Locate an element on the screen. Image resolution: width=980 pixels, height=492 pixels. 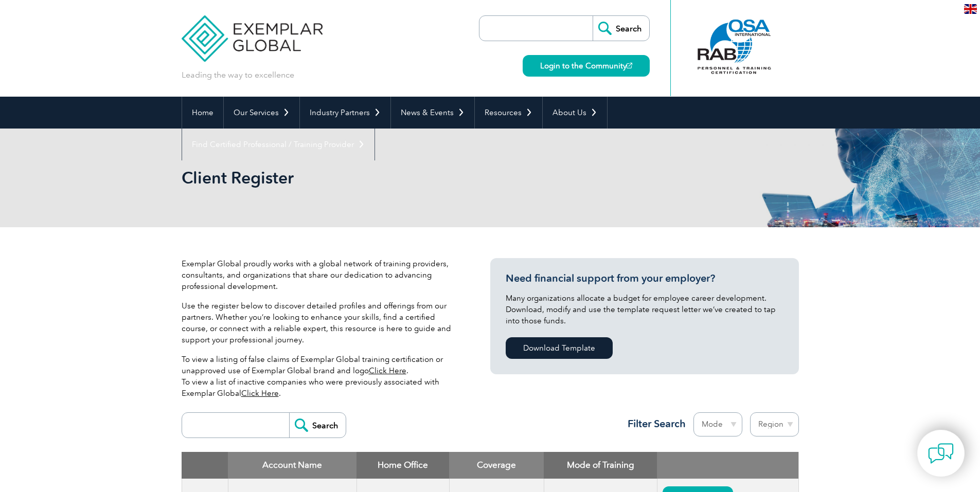
a: Home is located at coordinates (203, 113).